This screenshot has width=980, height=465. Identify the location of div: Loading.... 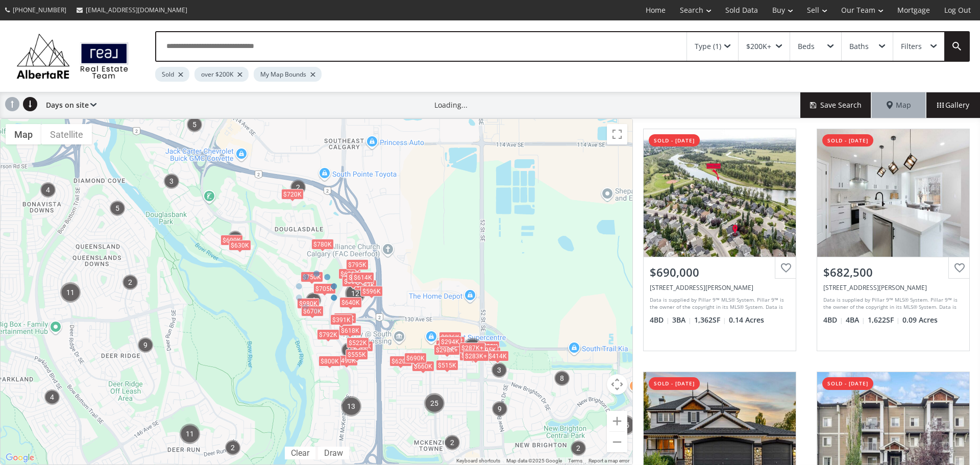
(451, 105).